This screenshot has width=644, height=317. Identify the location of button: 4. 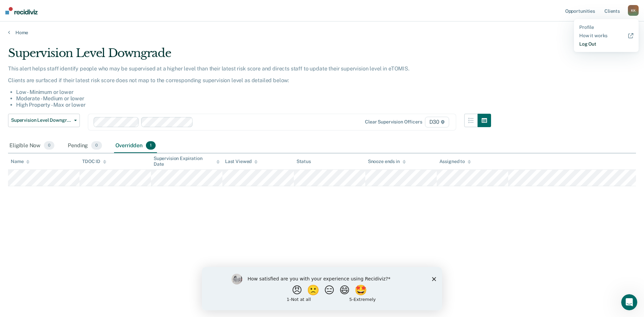
(143, 23).